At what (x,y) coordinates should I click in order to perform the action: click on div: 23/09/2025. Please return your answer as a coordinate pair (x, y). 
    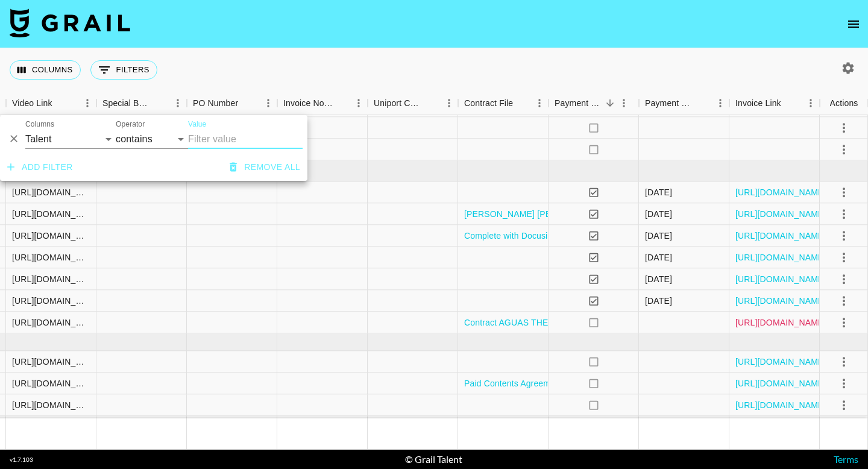
    Looking at the image, I should click on (659, 214).